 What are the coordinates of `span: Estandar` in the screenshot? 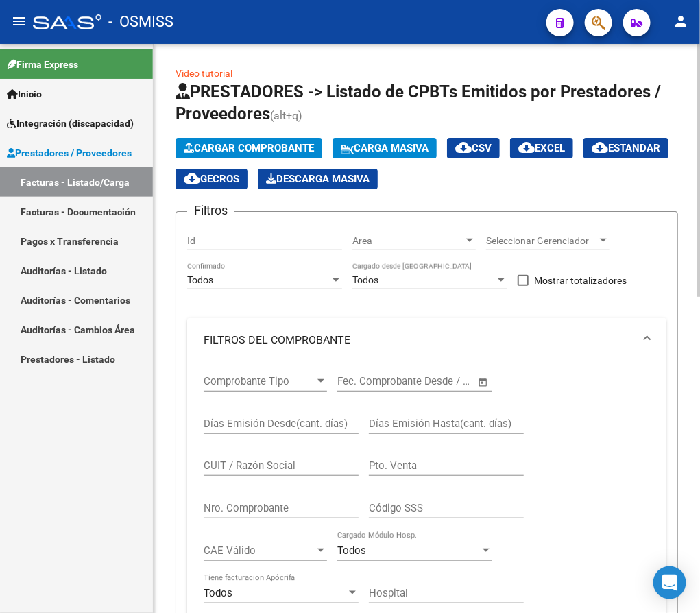 It's located at (626, 148).